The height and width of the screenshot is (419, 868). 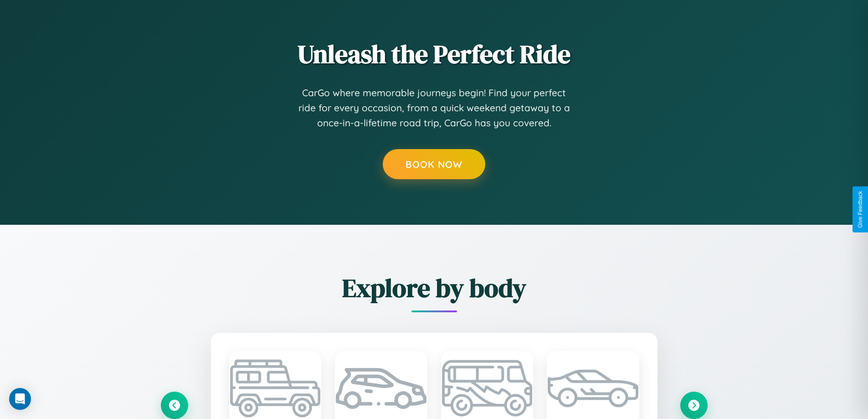 I want to click on div: Open Intercom Messenger, so click(x=20, y=399).